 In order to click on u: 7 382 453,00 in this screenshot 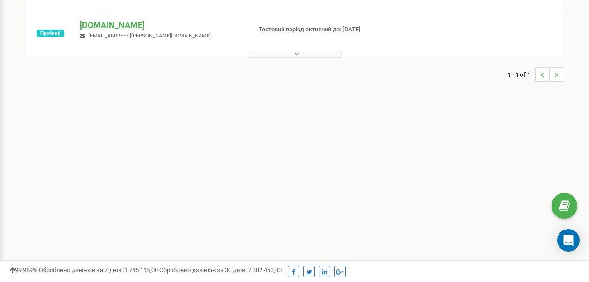, I will do `click(265, 270)`.